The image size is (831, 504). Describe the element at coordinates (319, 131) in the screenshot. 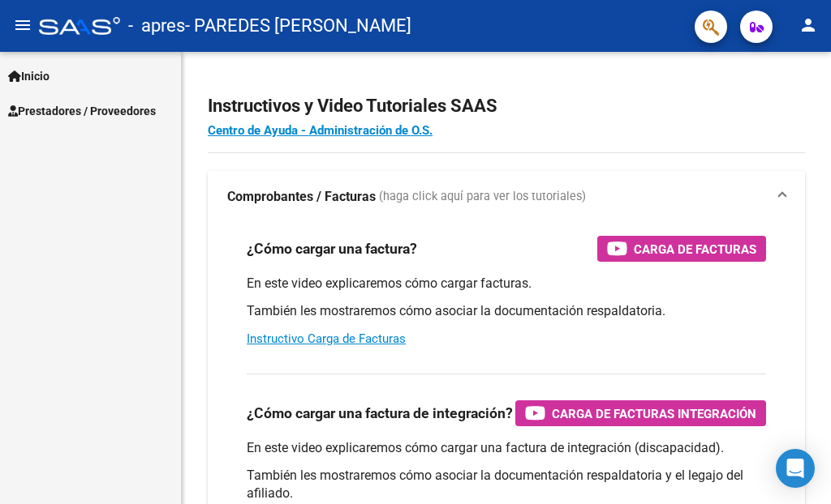

I see `a: Centro de Ayuda - Administración de O.S.` at that location.